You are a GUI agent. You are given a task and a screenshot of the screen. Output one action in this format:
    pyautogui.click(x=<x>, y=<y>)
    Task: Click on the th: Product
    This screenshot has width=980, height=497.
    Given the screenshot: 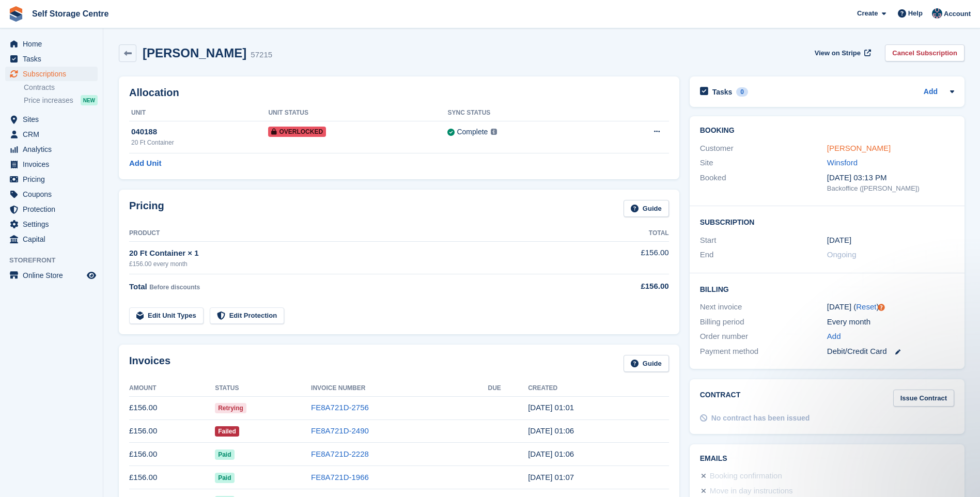 What is the action you would take?
    pyautogui.click(x=358, y=233)
    